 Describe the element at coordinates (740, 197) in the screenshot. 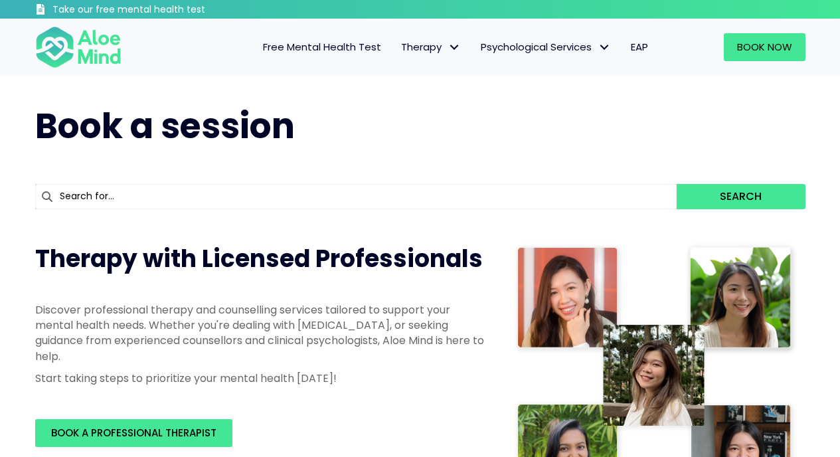

I see `button: Search` at that location.